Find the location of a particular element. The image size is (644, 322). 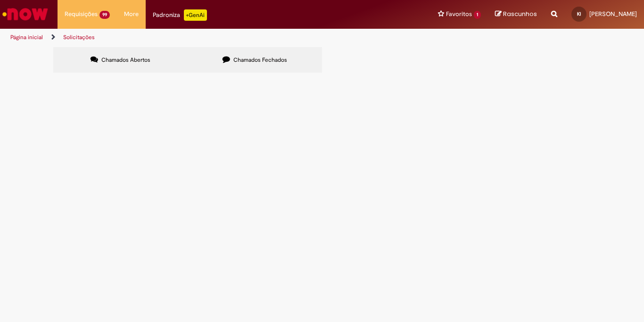

div: Padroniza is located at coordinates (180, 15).